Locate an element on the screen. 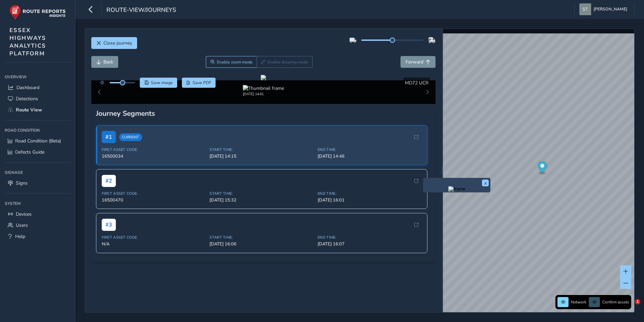 The image size is (644, 322). span: Signs is located at coordinates (21, 183).